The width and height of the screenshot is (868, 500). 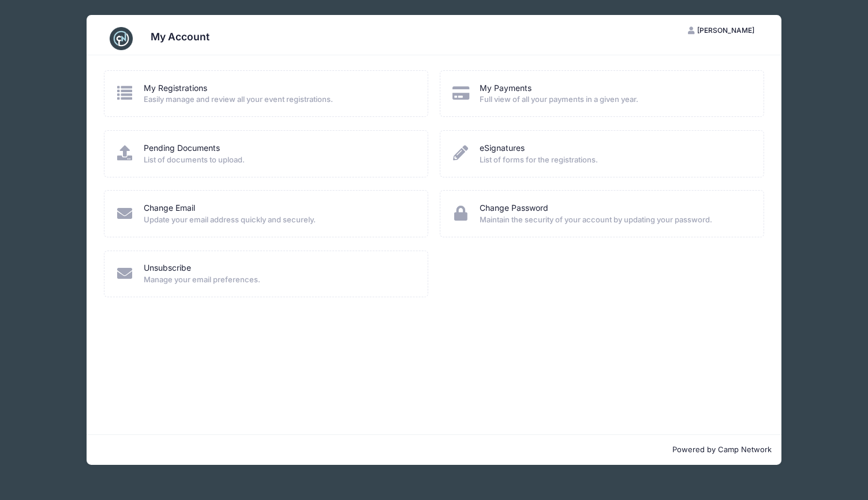 What do you see at coordinates (278, 160) in the screenshot?
I see `span: List of documents to upload.` at bounding box center [278, 160].